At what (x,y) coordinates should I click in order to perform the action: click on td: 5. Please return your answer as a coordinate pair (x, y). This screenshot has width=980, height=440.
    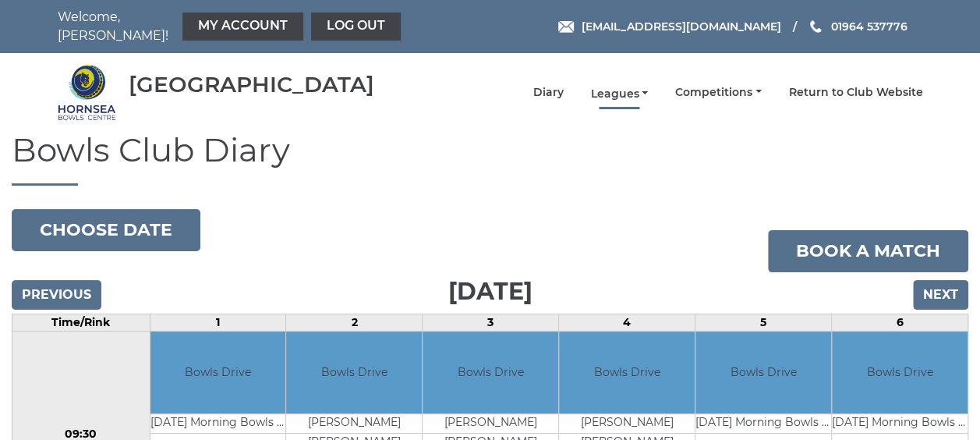
    Looking at the image, I should click on (763, 323).